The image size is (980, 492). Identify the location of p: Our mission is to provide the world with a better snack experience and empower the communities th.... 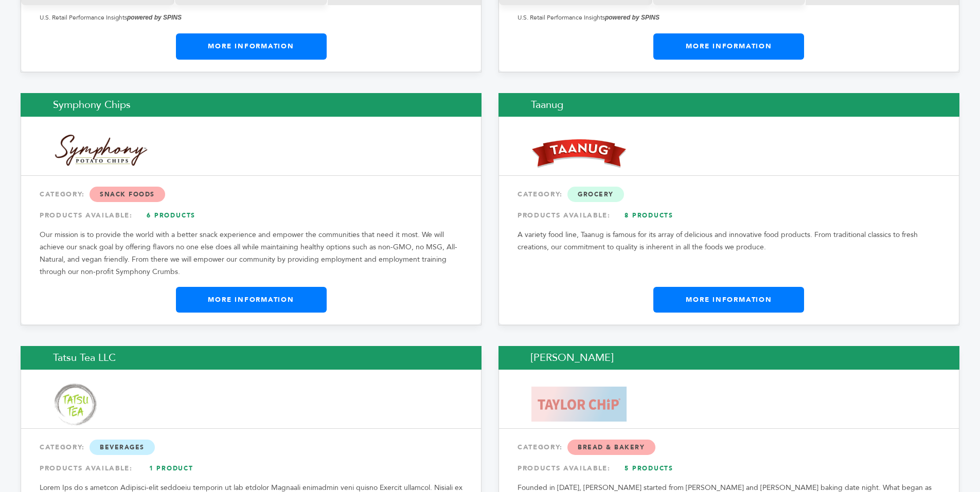
(251, 253).